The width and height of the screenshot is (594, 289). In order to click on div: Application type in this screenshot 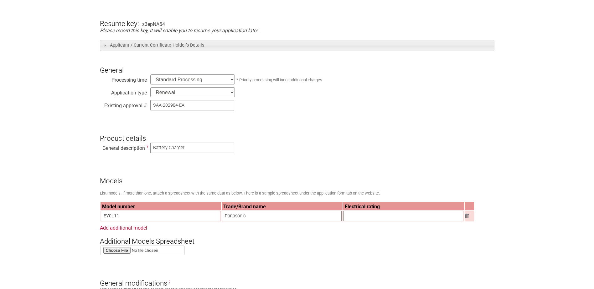, I will do `click(123, 91)`.